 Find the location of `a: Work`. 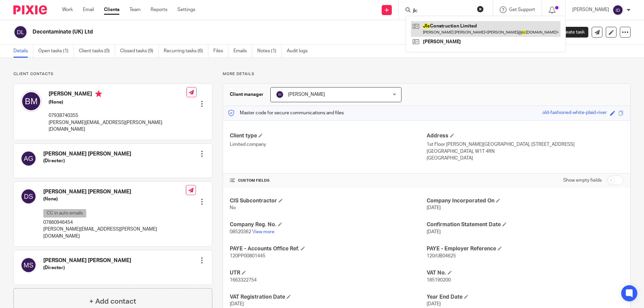

a: Work is located at coordinates (68, 10).